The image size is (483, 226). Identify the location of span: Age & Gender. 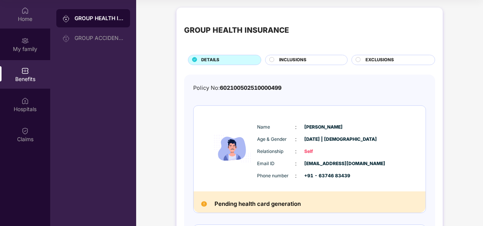
(276, 139).